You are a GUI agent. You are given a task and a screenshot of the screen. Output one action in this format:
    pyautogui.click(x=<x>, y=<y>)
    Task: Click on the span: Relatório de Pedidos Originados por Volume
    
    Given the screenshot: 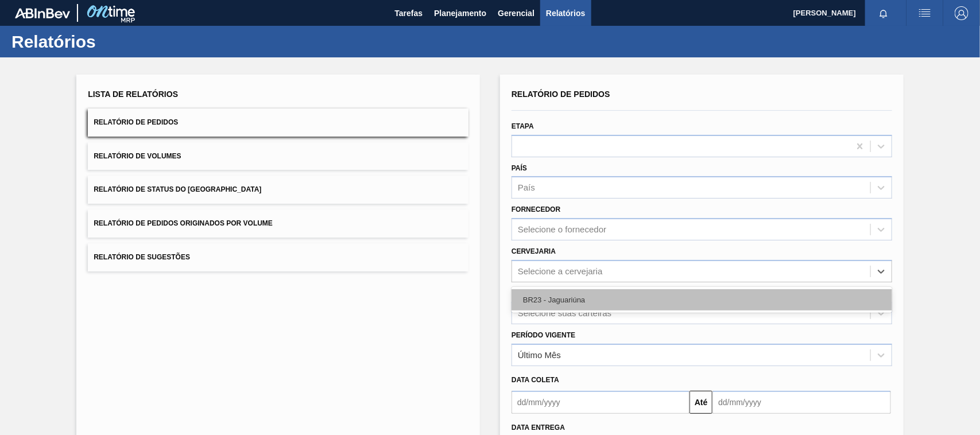 What is the action you would take?
    pyautogui.click(x=183, y=223)
    